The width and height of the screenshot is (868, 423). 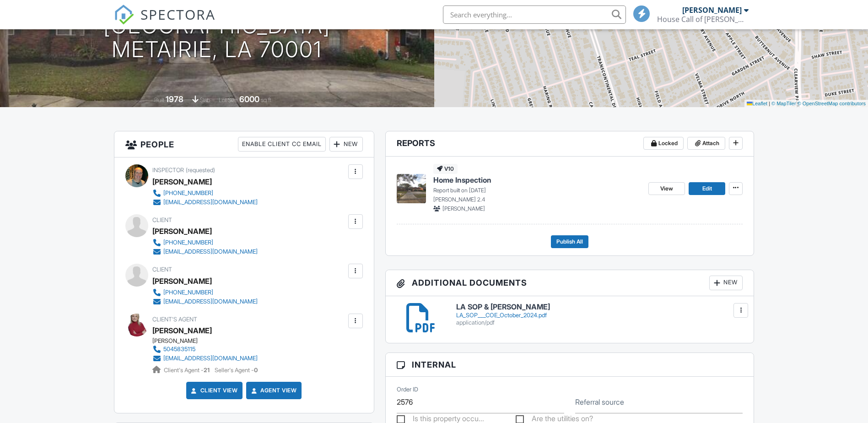 I want to click on label: Referral source, so click(x=600, y=402).